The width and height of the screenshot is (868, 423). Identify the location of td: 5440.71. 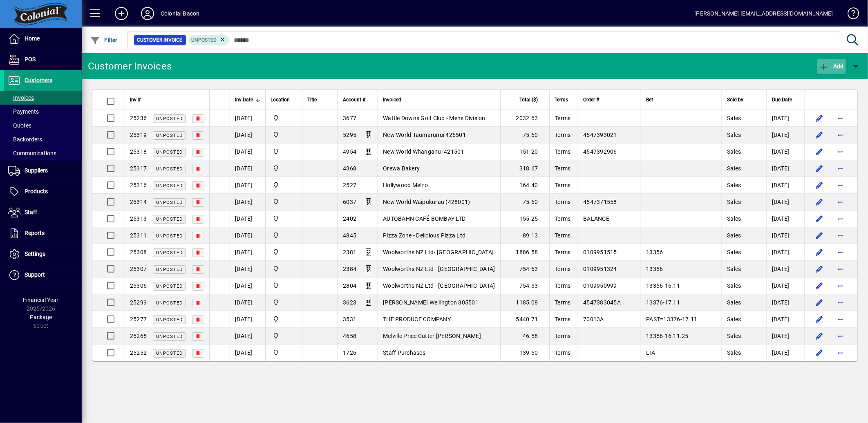
(525, 319).